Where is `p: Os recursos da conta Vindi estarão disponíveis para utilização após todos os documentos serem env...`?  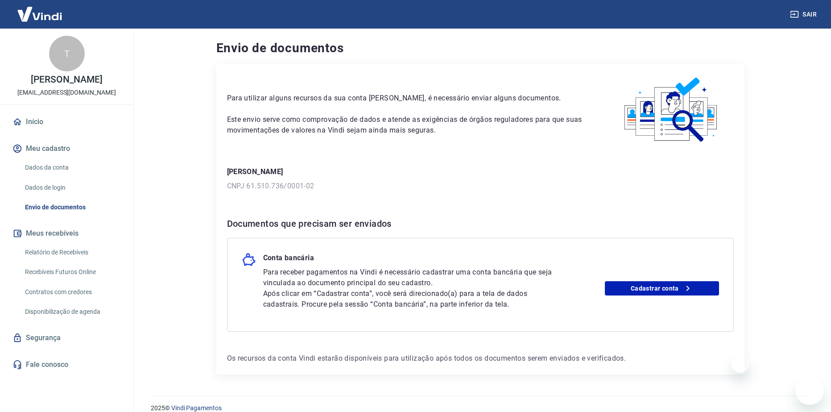 p: Os recursos da conta Vindi estarão disponíveis para utilização após todos os documentos serem env... is located at coordinates (481, 358).